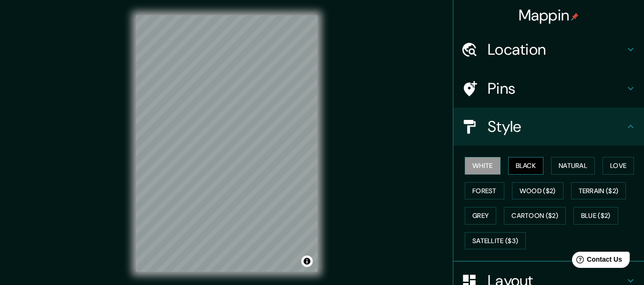 The height and width of the screenshot is (285, 644). What do you see at coordinates (549, 88) in the screenshot?
I see `div: Pins` at bounding box center [549, 88].